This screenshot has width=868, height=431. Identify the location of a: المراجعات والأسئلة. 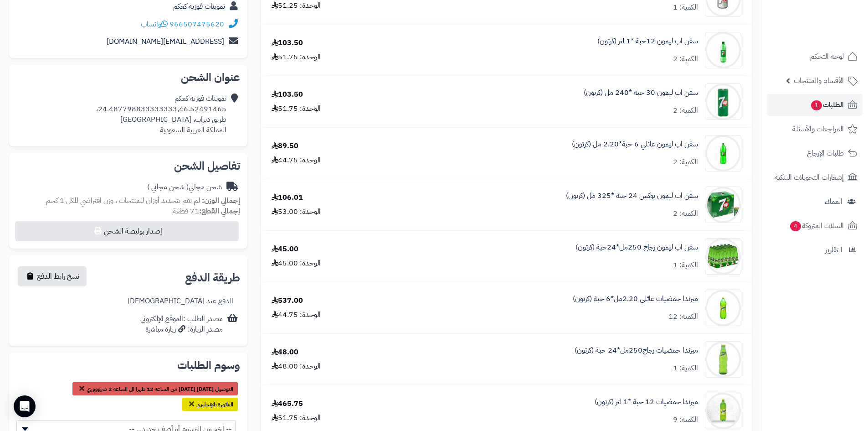
(815, 129).